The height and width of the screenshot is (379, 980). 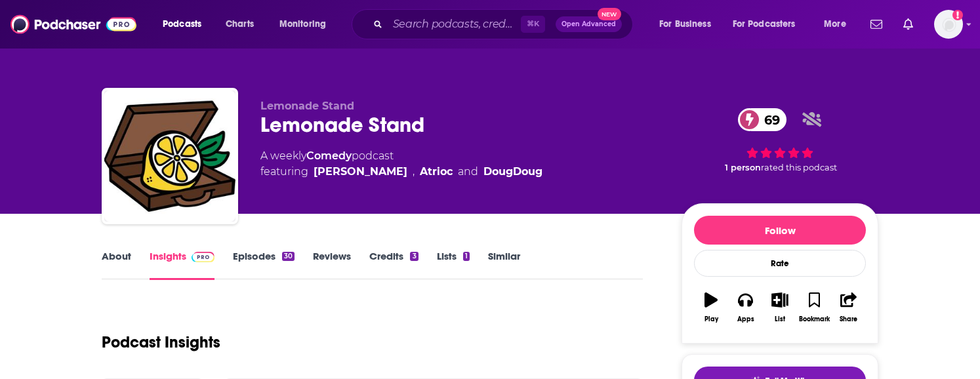 What do you see at coordinates (779, 308) in the screenshot?
I see `button: List` at bounding box center [779, 308].